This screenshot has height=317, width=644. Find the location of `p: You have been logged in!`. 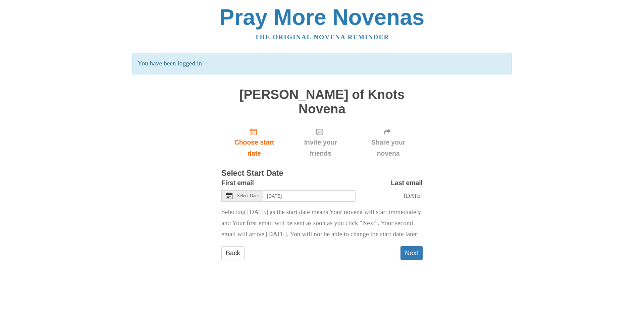

p: You have been logged in! is located at coordinates (322, 64).